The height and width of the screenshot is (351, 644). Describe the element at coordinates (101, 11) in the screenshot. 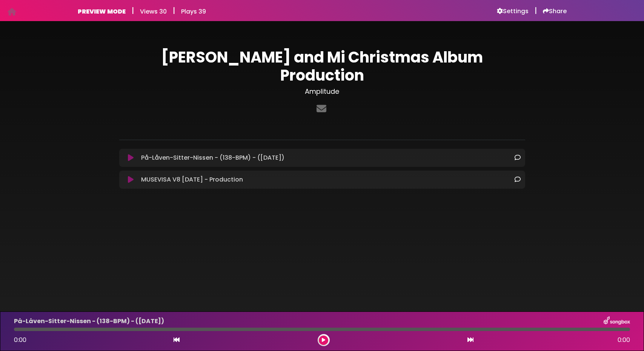

I see `h6: PREVIEW MODE` at that location.